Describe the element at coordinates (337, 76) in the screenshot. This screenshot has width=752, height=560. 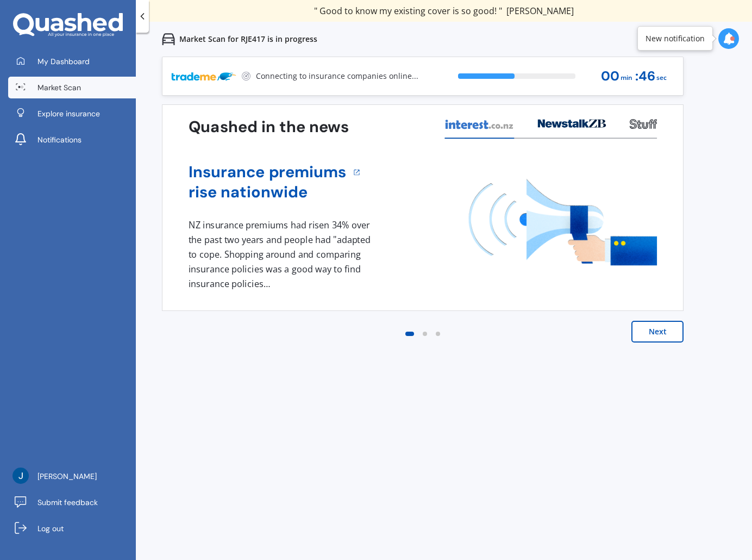
I see `p: Connecting to insurance companies online...` at that location.